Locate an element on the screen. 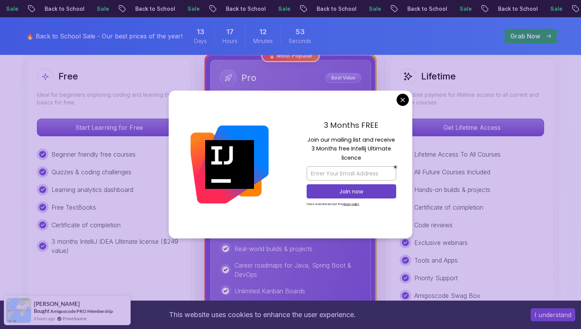  p: Learning analytics dashboard is located at coordinates (92, 190).